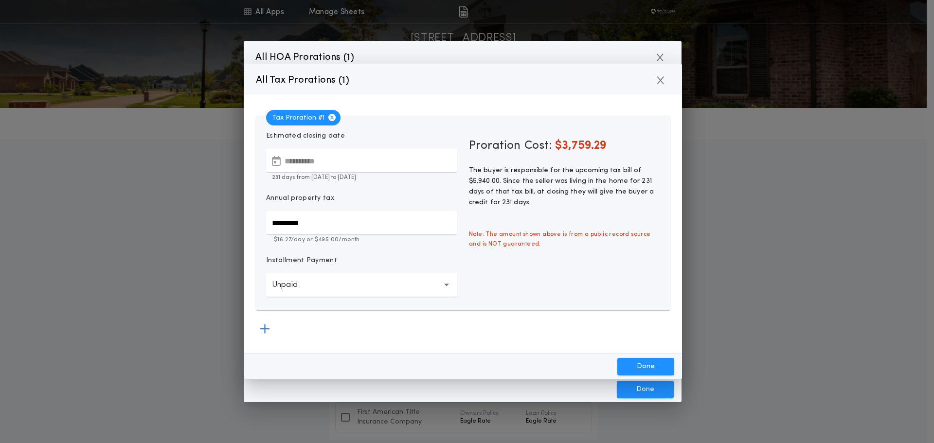 The width and height of the screenshot is (934, 443). What do you see at coordinates (361, 240) in the screenshot?
I see `p: $16.27 /day or $495.00 /month` at bounding box center [361, 240].